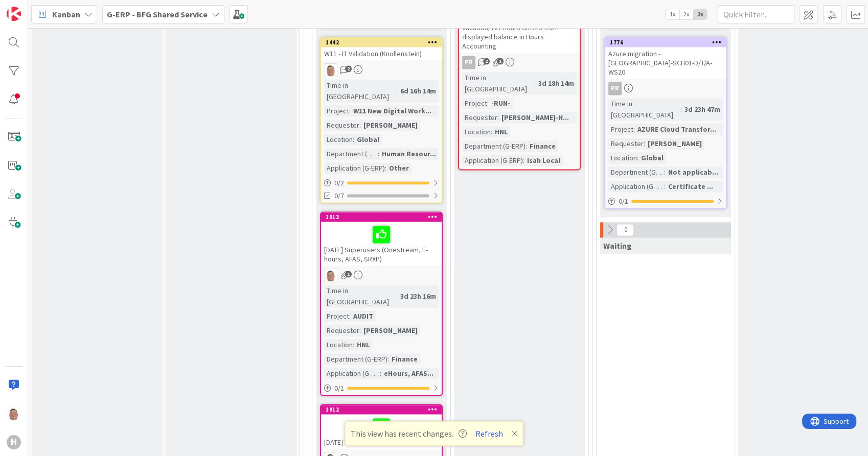  What do you see at coordinates (383, 410) in the screenshot?
I see `div: 1912` at bounding box center [383, 410].